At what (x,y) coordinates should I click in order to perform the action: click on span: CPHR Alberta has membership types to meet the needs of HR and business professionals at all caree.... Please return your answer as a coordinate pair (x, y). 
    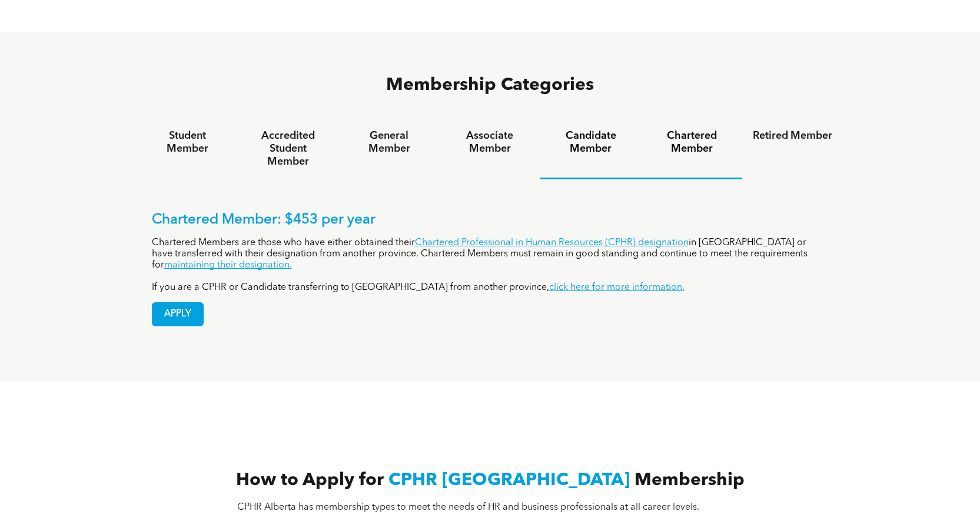
    Looking at the image, I should click on (468, 507).